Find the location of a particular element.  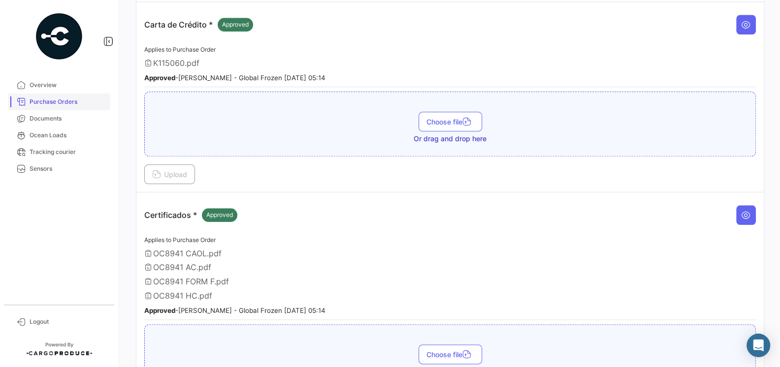

span: OC8941 HC.pdf is located at coordinates (183, 296).